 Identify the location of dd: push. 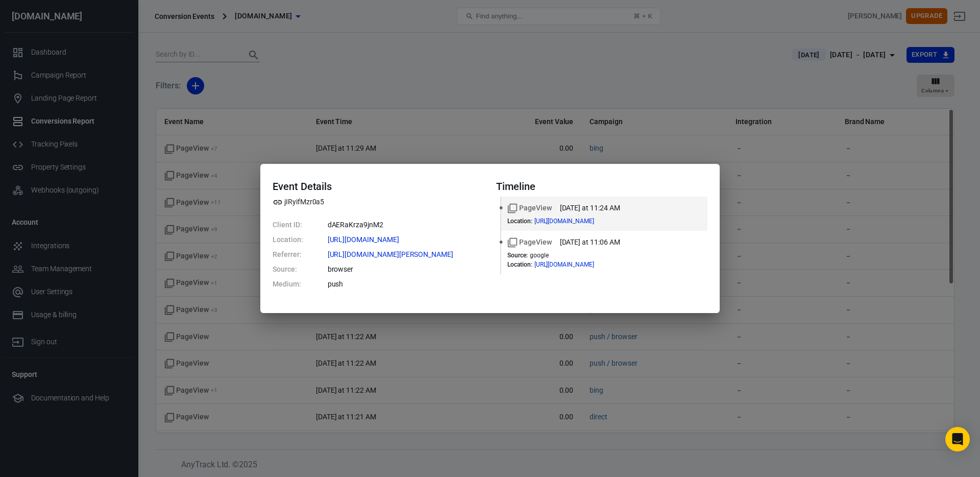
(406, 284).